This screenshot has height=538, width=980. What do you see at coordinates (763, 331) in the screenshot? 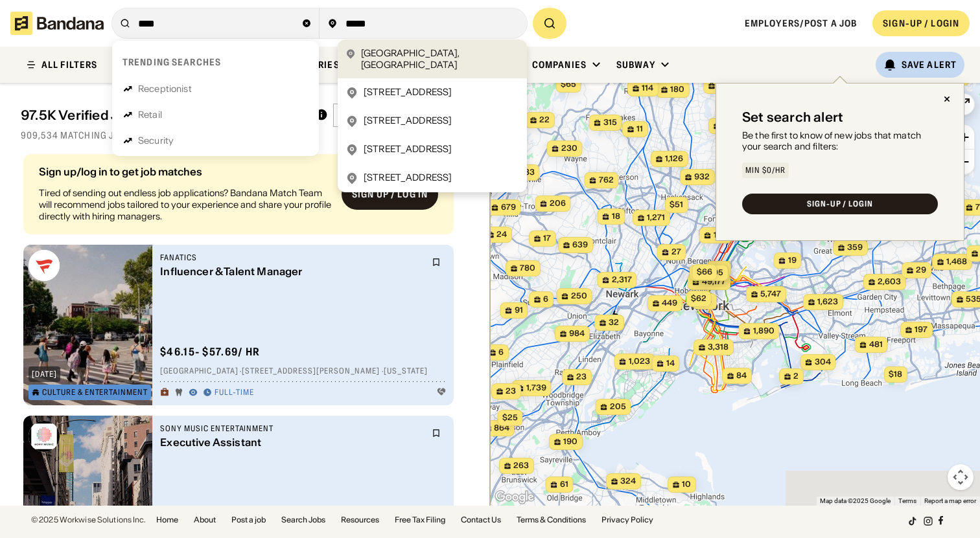
I see `span: 1,890` at bounding box center [763, 331].